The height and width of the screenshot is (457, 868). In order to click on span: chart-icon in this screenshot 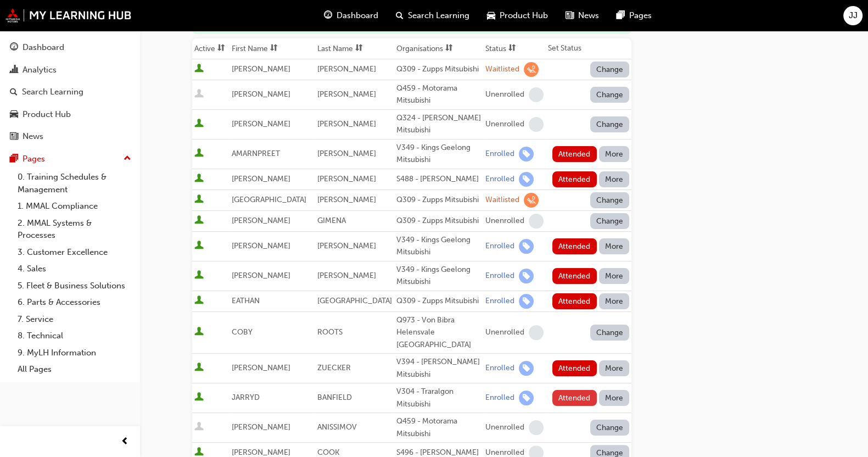, I will do `click(14, 70)`.